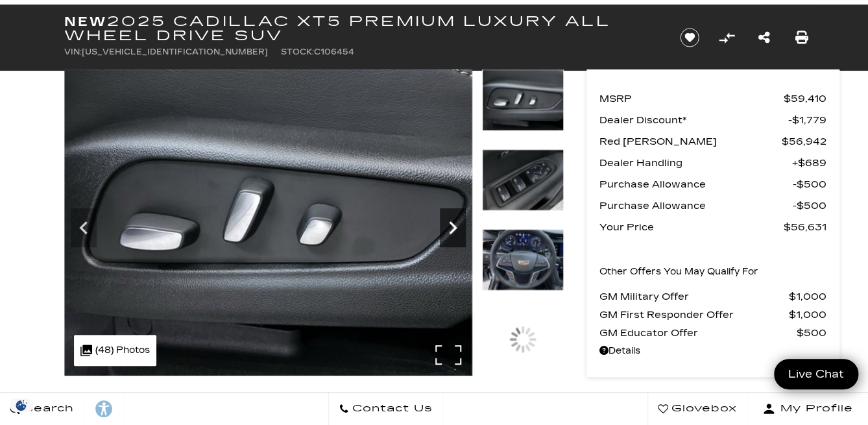 This screenshot has width=868, height=425. What do you see at coordinates (727, 37) in the screenshot?
I see `button: Compare vehicle` at bounding box center [727, 37].